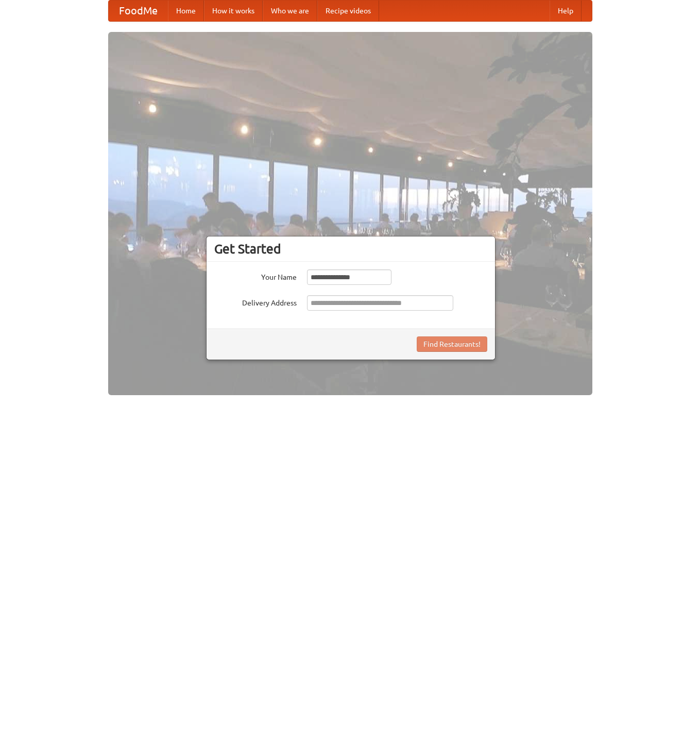  Describe the element at coordinates (566, 11) in the screenshot. I see `a: Help` at that location.